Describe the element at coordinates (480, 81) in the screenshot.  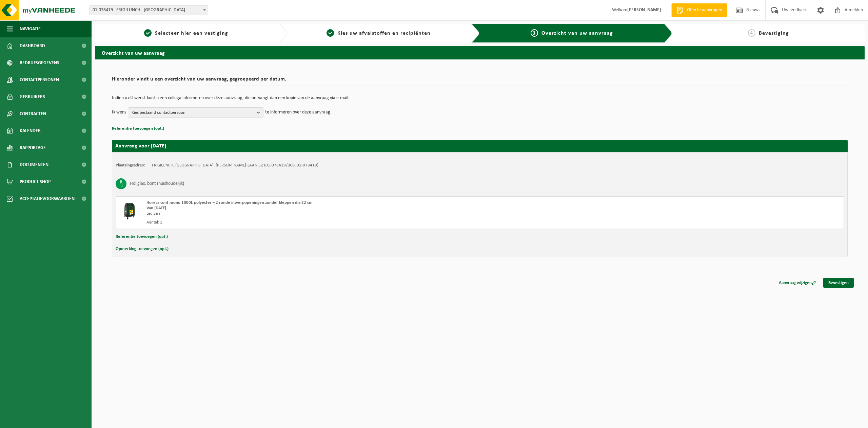
I see `h2: Hieronder vindt u een overzicht van uw aanvraag, gegroepeerd per datum.` at that location.